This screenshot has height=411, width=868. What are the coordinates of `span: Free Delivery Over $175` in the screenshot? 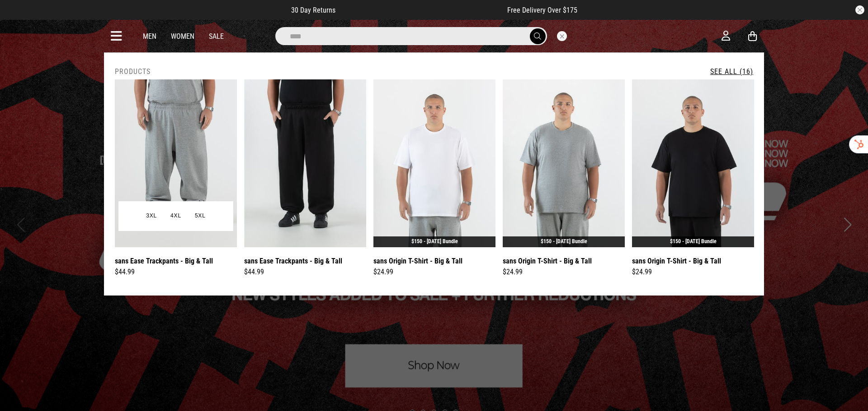 It's located at (541, 10).